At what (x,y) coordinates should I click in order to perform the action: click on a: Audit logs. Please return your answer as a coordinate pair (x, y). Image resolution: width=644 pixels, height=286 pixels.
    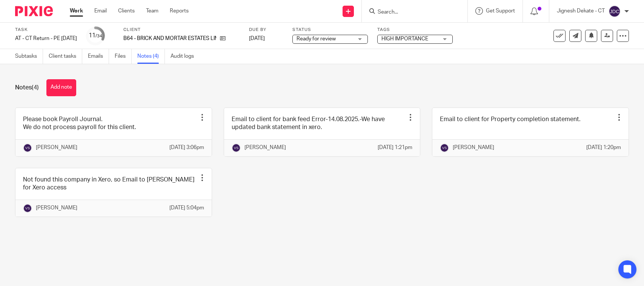
    Looking at the image, I should click on (185, 56).